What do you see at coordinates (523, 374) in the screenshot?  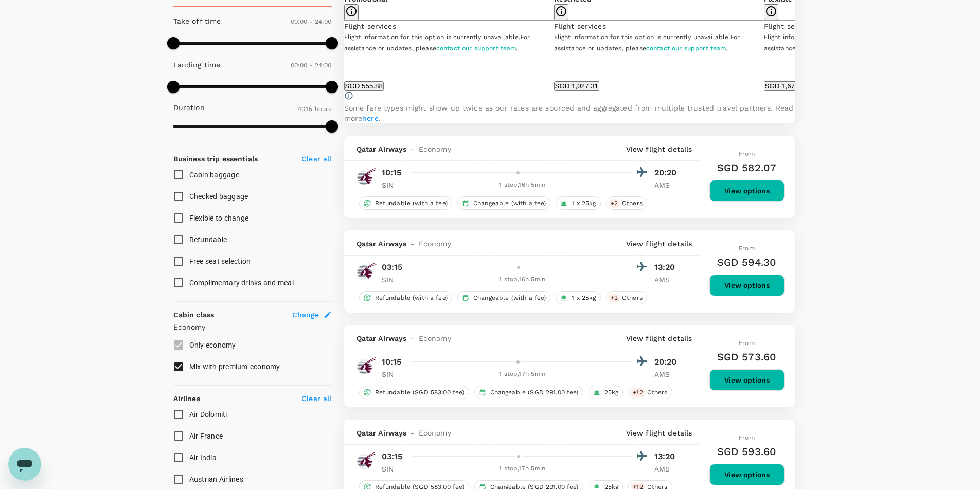 I see `div: 1 stop , 17h 5min` at bounding box center [523, 374].